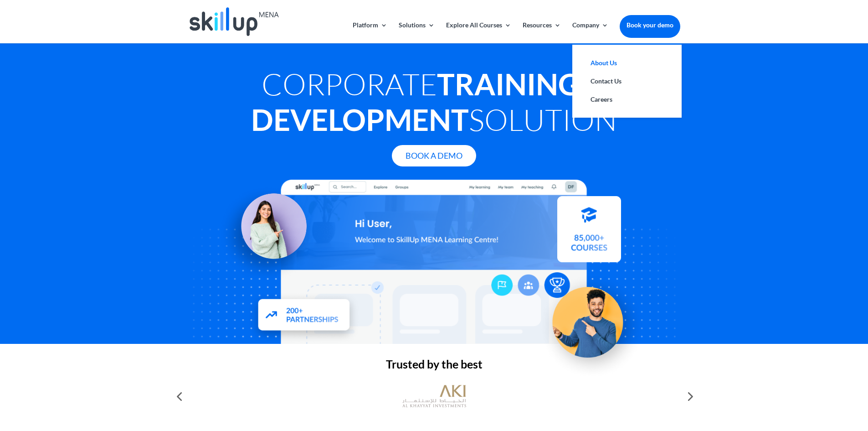  Describe the element at coordinates (542, 32) in the screenshot. I see `a: Resources` at that location.